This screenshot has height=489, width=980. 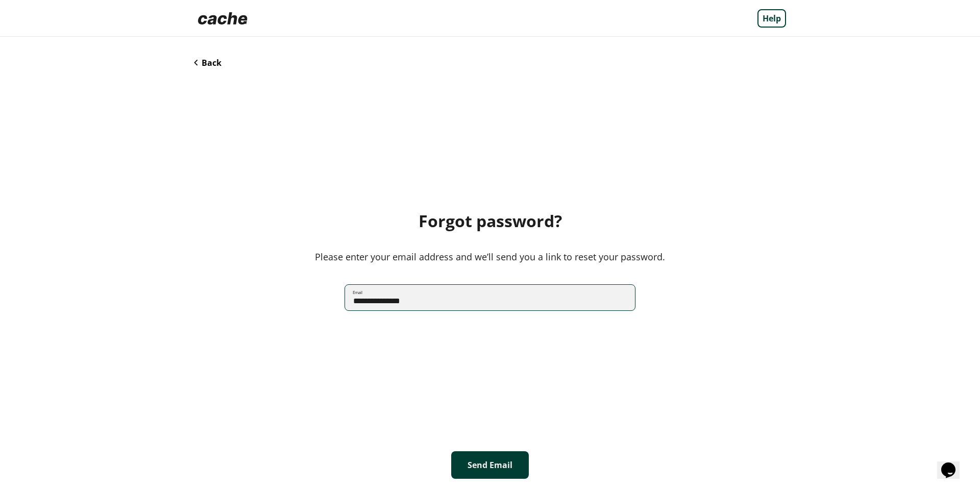 What do you see at coordinates (196, 62) in the screenshot?
I see `img: Back Icon` at bounding box center [196, 62].